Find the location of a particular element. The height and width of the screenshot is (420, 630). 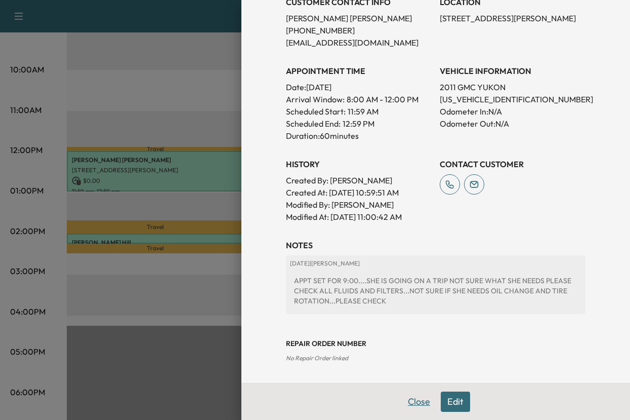

p: Scheduled Start: is located at coordinates (316, 111).